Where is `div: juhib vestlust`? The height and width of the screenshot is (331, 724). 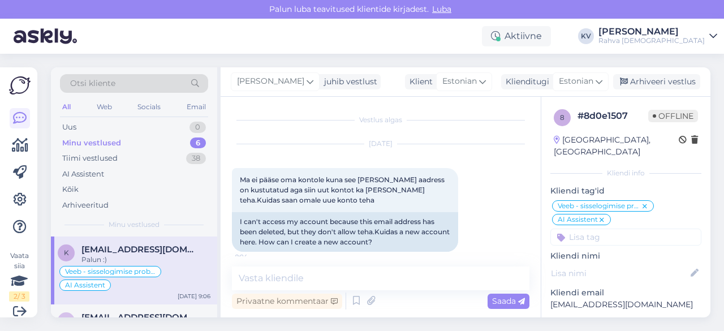 div: juhib vestlust is located at coordinates (348, 81).